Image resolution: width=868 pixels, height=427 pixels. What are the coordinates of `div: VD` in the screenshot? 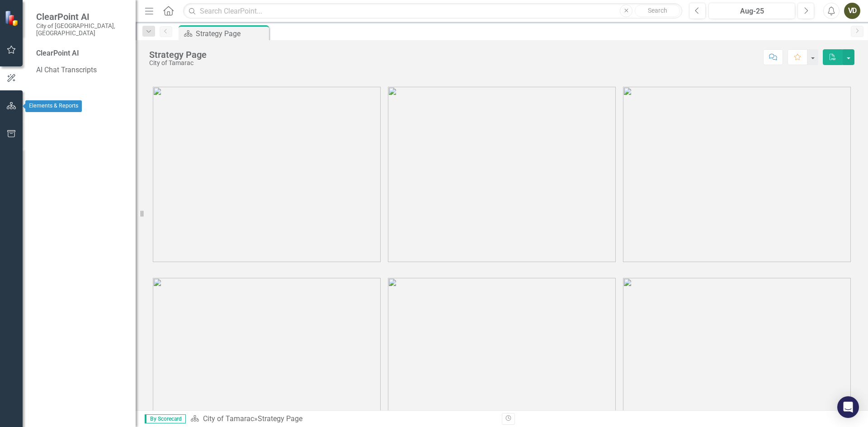 It's located at (852, 11).